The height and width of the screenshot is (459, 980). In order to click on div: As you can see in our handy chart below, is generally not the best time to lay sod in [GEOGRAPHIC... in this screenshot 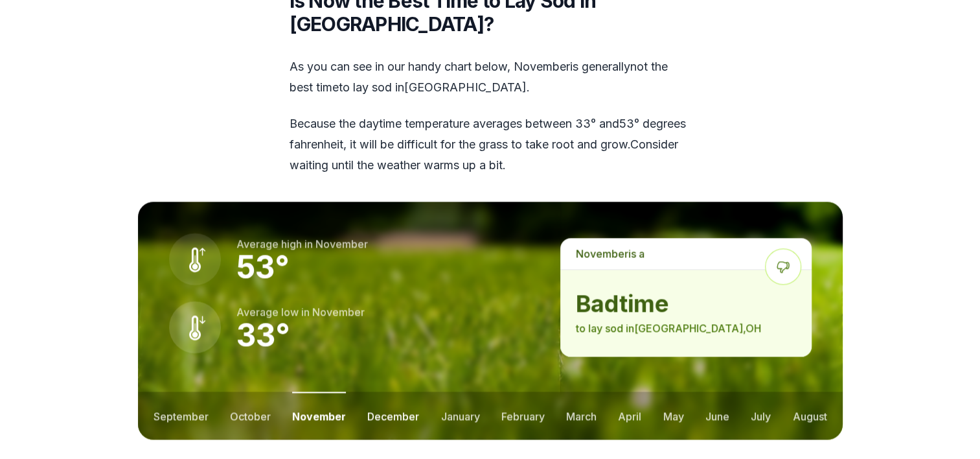, I will do `click(490, 116)`.